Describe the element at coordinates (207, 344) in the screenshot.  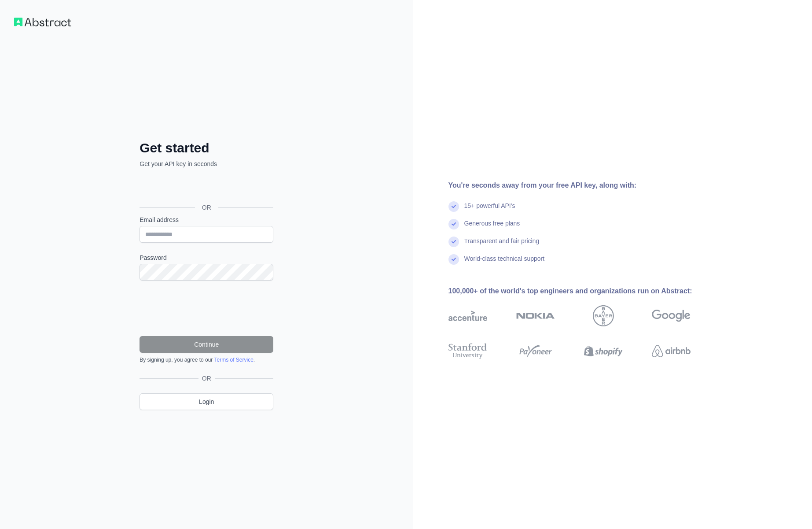
I see `button: Continue` at that location.